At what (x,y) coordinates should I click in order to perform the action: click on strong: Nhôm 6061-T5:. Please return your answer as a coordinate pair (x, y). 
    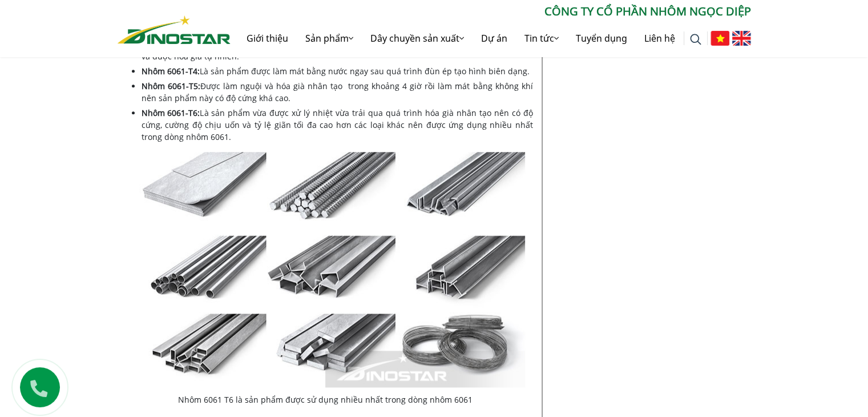
    Looking at the image, I should click on (170, 86).